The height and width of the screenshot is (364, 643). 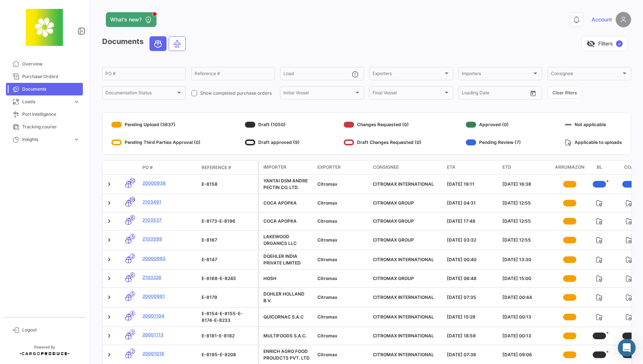 I want to click on span: Loads, so click(x=46, y=102).